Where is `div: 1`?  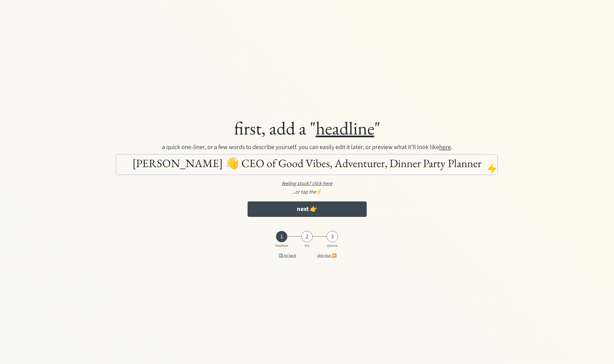 div: 1 is located at coordinates (282, 237).